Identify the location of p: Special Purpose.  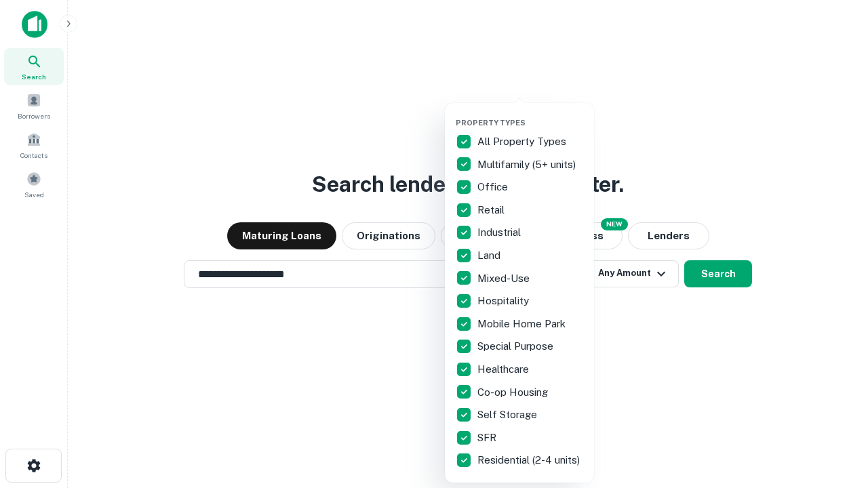
(517, 346).